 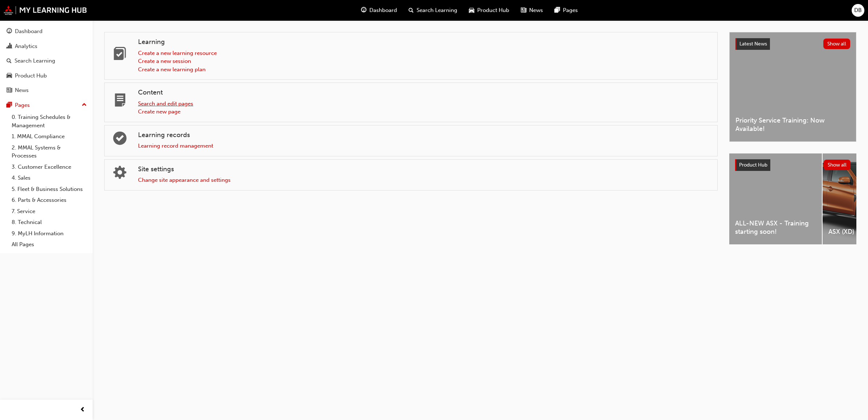 I want to click on a: 6. Parts & Accessories, so click(x=49, y=200).